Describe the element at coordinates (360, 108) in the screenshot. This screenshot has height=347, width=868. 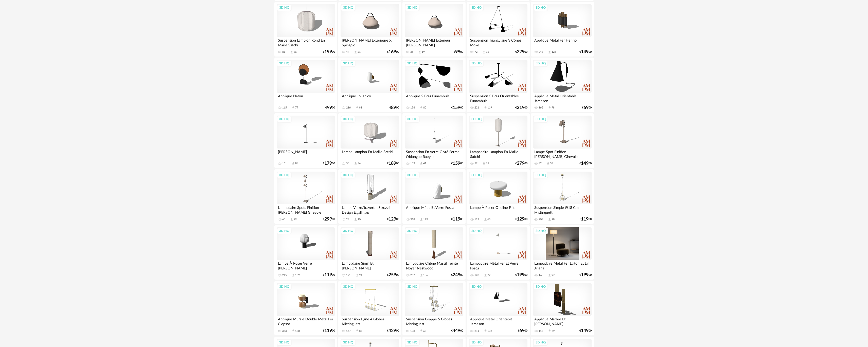
I see `div: 91` at that location.